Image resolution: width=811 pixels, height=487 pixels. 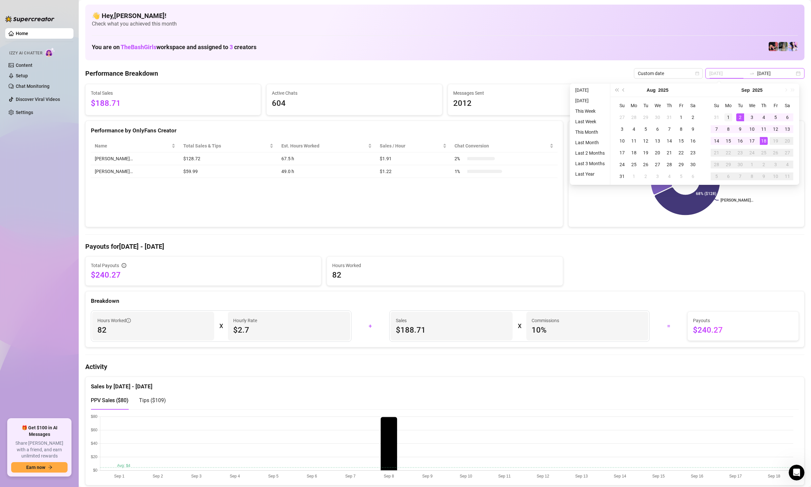 I want to click on span: Messages Sent, so click(x=535, y=93).